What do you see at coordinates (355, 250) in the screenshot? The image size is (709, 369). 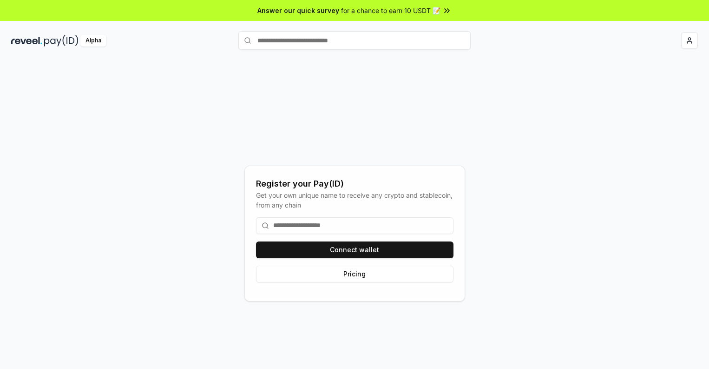 I see `button: Connect wallet` at bounding box center [355, 250].